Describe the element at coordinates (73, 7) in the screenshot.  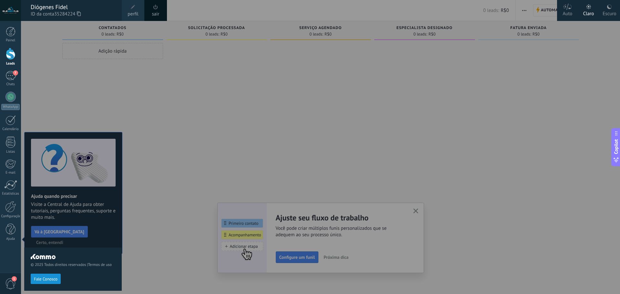
I see `div: Diógenes Fidel` at that location.